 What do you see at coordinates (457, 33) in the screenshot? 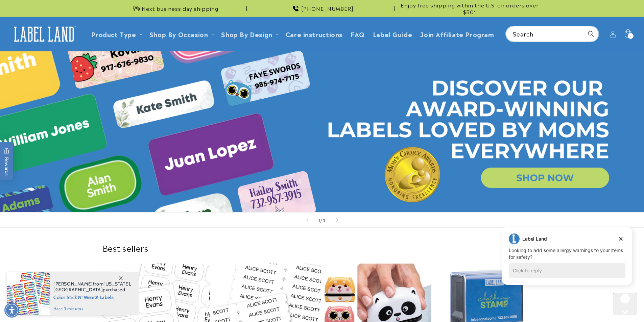
I see `a: Join Affiliate Program` at bounding box center [457, 33].